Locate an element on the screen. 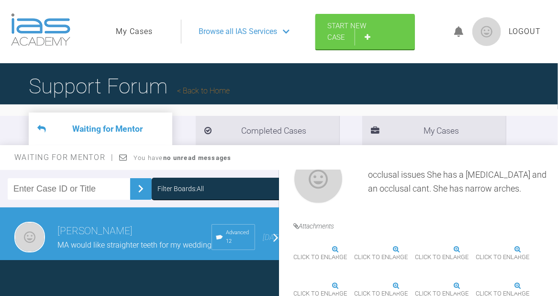 The height and width of the screenshot is (296, 558). h4: Attachments is located at coordinates (422, 226).